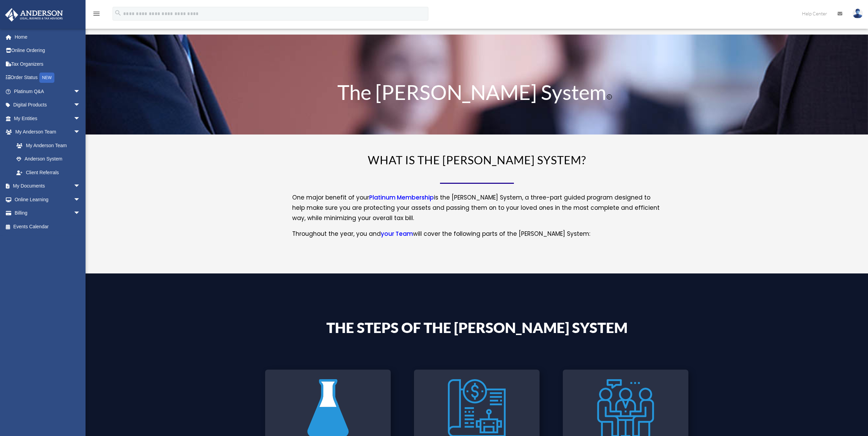 The height and width of the screenshot is (436, 868). I want to click on a: Platinum Q&Aarrow_drop_down, so click(48, 91).